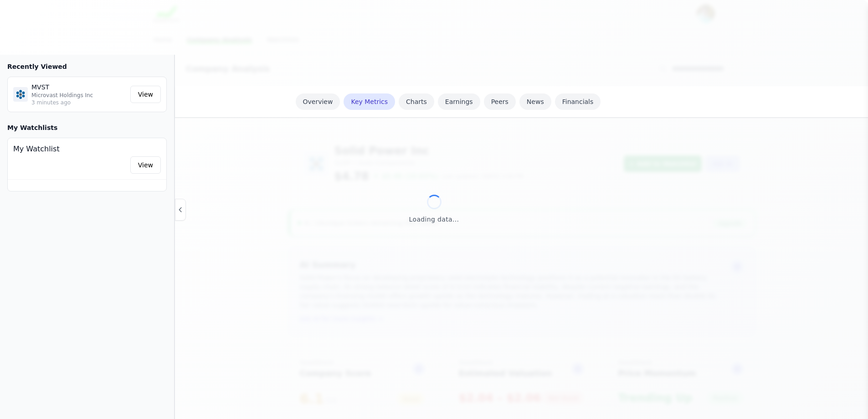 This screenshot has width=868, height=419. Describe the element at coordinates (79, 87) in the screenshot. I see `p: MVST` at that location.